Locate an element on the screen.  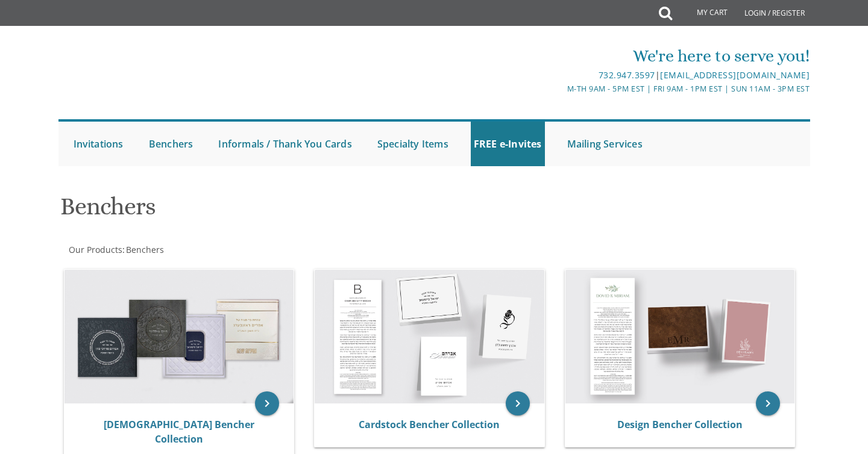
img: Judaica Bencher Collection is located at coordinates (179, 337).